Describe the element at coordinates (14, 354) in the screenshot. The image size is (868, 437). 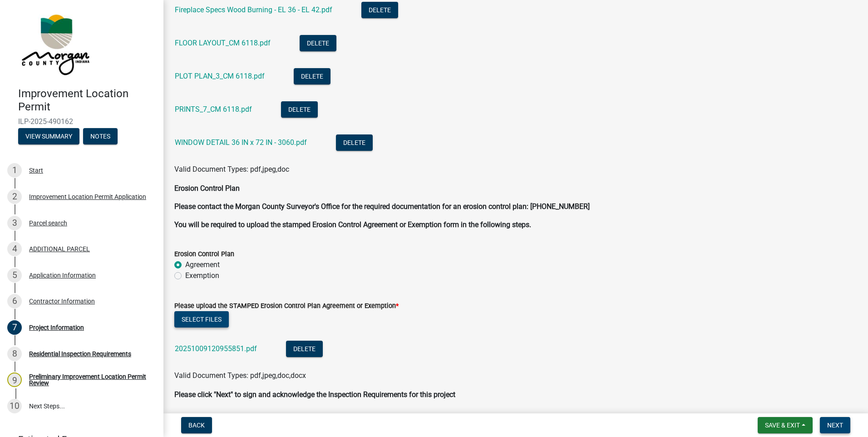
I see `div: 8` at that location.